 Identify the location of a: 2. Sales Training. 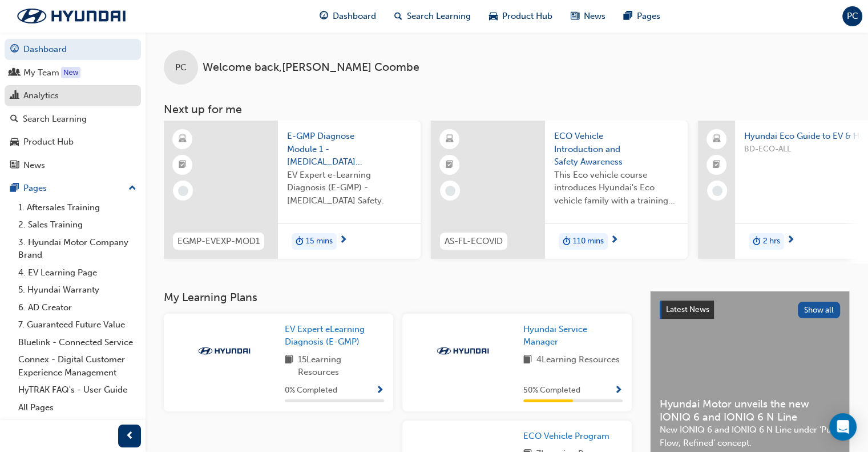
(77, 224).